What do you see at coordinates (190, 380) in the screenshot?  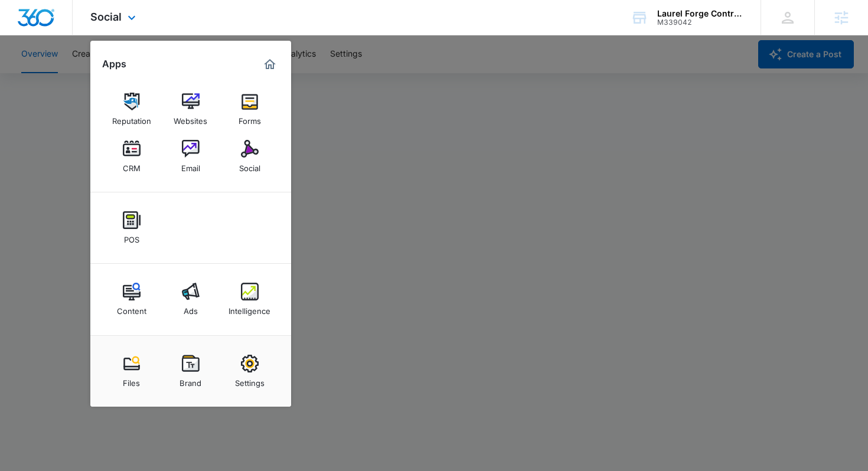 I see `div: Brand` at bounding box center [190, 380].